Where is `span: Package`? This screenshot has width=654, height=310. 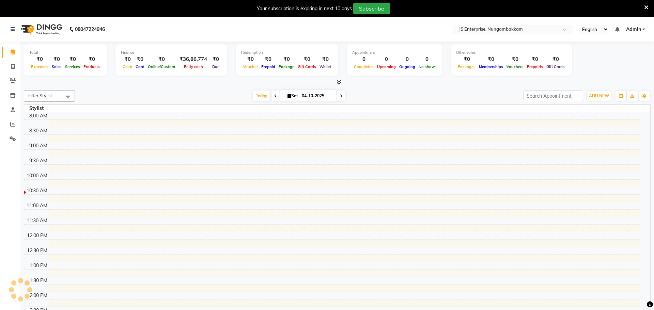 span: Package is located at coordinates (286, 67).